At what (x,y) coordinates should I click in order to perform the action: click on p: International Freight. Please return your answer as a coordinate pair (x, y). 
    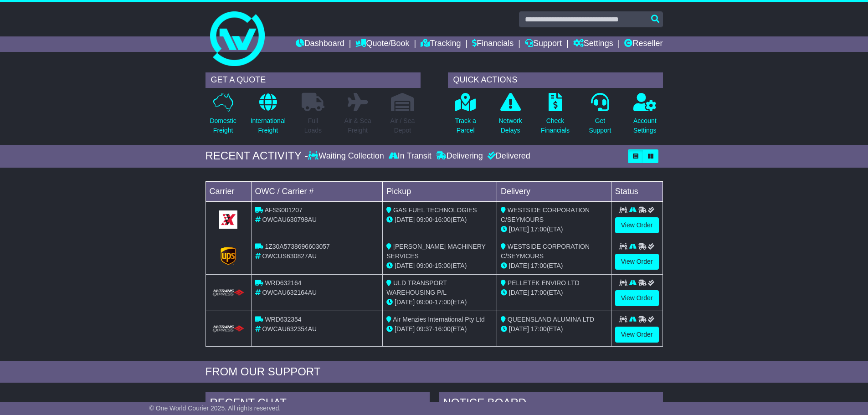
    Looking at the image, I should click on (268, 126).